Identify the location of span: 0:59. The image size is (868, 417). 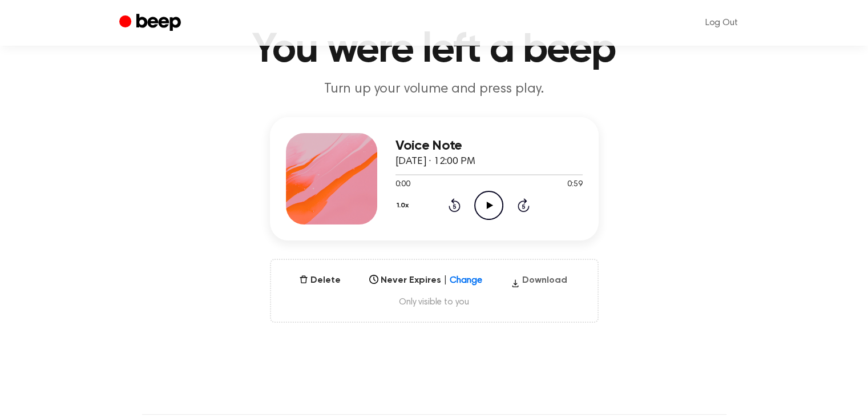
(575, 184).